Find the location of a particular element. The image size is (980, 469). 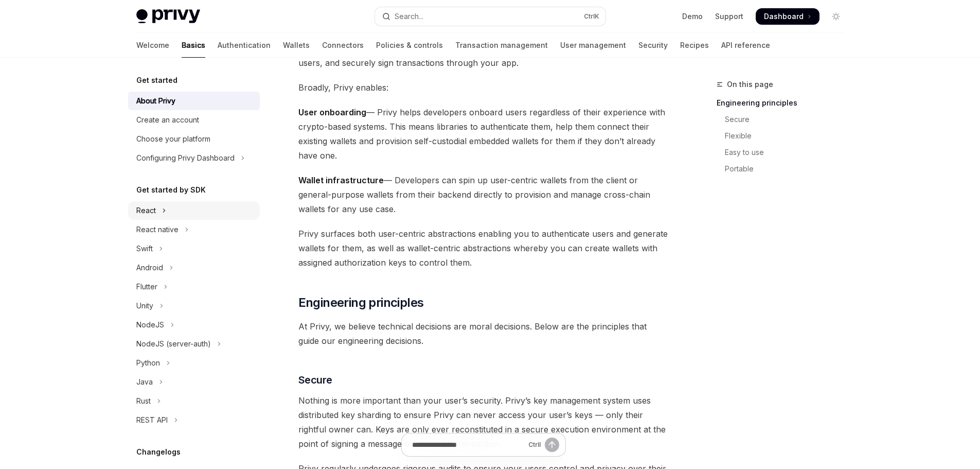

button: Toggle Configuring Privy Dashboard section is located at coordinates (194, 158).